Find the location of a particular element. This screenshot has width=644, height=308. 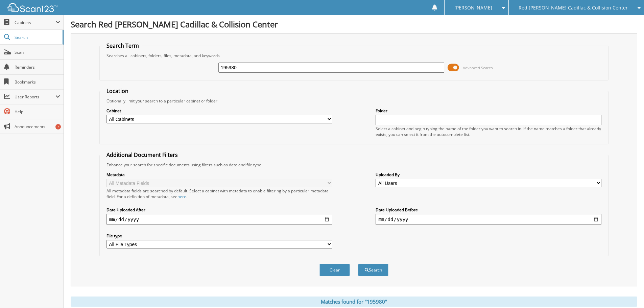

div: All metadata fields are searched by default. Select a cabinet with metadata to enable filtering b... is located at coordinates (220, 193).